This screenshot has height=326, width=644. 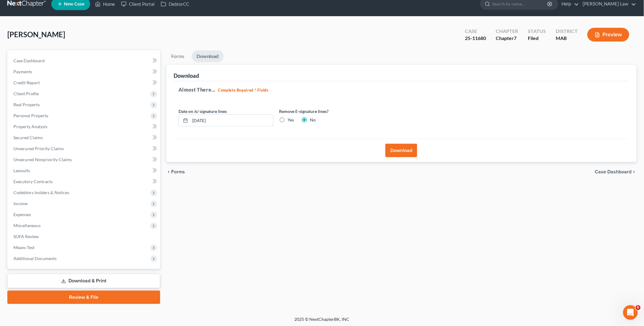 I want to click on button: Gif picker, so click(x=22, y=202).